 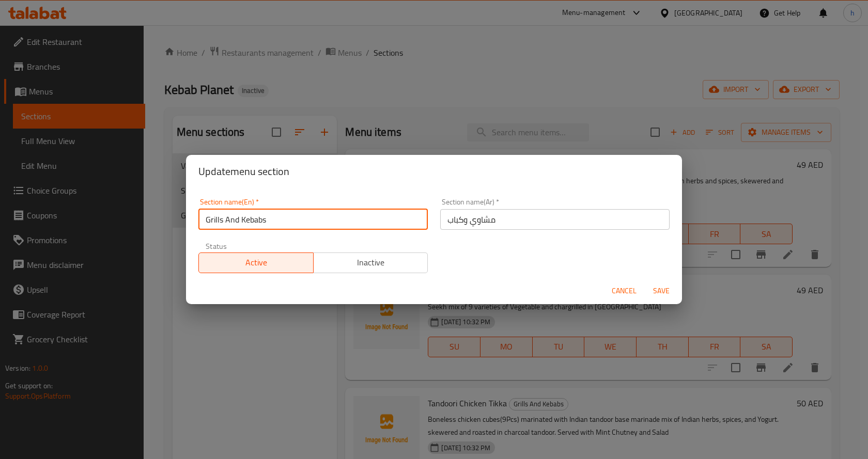 I want to click on button: Cancel, so click(x=624, y=291).